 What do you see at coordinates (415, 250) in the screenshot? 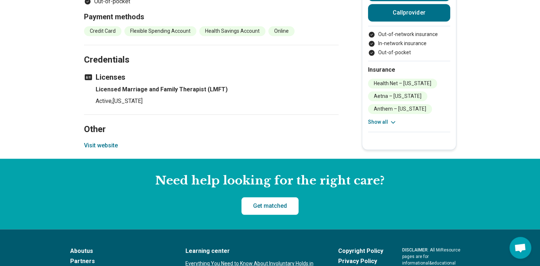
I see `span: DISCLAIMER` at bounding box center [415, 250].